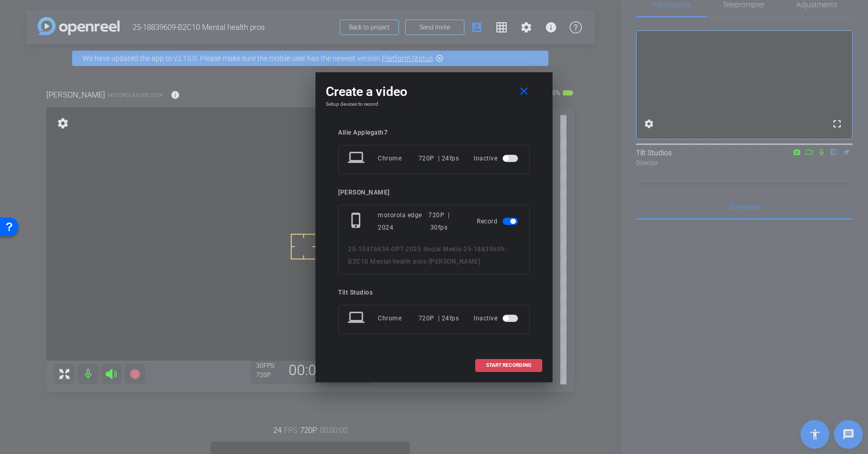 The height and width of the screenshot is (454, 868). What do you see at coordinates (509, 365) in the screenshot?
I see `span: START RECORDING` at bounding box center [509, 365].